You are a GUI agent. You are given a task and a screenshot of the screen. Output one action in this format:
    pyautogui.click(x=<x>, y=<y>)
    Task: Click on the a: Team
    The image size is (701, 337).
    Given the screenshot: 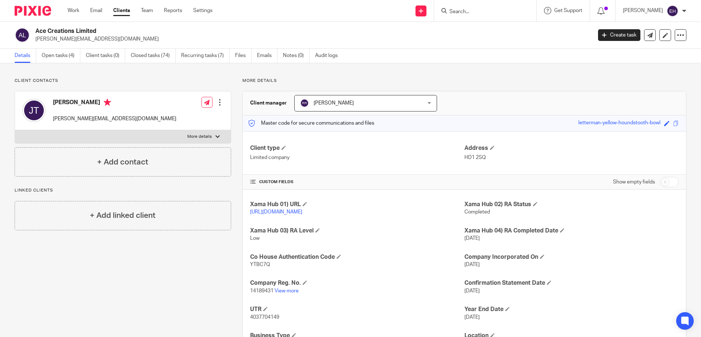 What is the action you would take?
    pyautogui.click(x=147, y=11)
    